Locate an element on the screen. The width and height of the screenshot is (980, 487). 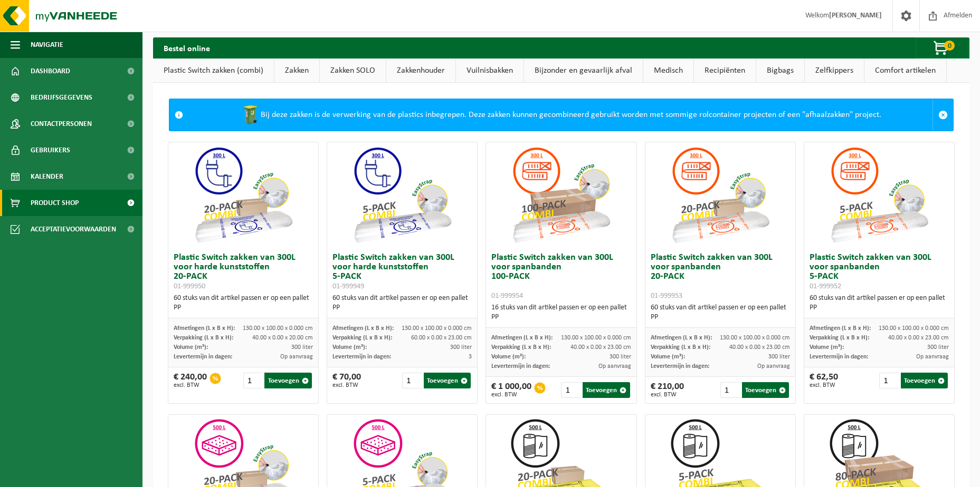
a: Bijzonder en gevaarlijk afval is located at coordinates (583, 71).